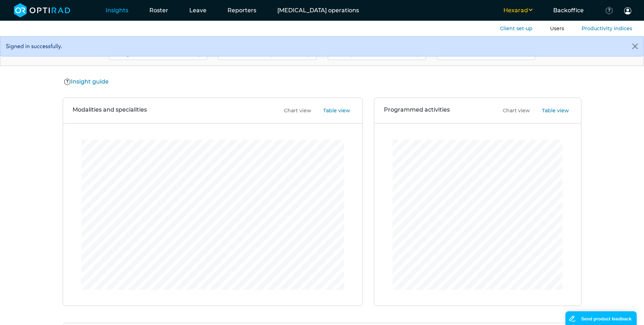  What do you see at coordinates (516, 28) in the screenshot?
I see `a: Client set-up` at bounding box center [516, 28].